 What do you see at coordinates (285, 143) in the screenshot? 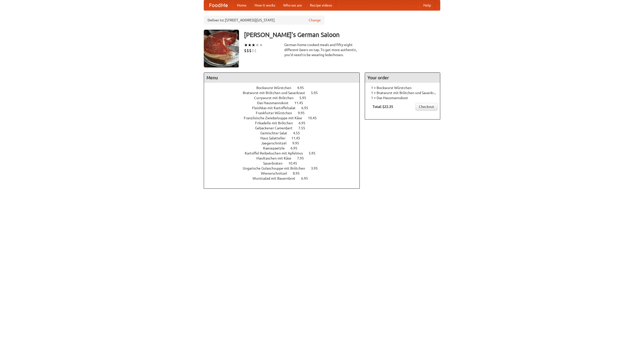
I see `a: Jaegerschnitzel 9.95` at bounding box center [285, 143].